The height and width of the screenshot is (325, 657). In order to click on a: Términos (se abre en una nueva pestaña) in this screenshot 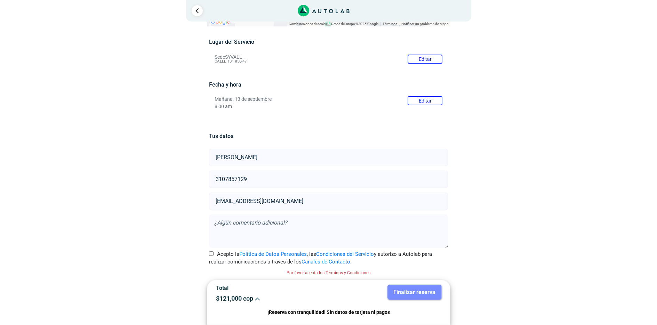, I will do `click(390, 24)`.